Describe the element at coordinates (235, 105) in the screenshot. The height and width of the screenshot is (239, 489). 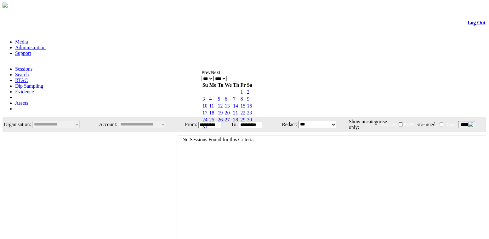
I see `a: 14` at that location.